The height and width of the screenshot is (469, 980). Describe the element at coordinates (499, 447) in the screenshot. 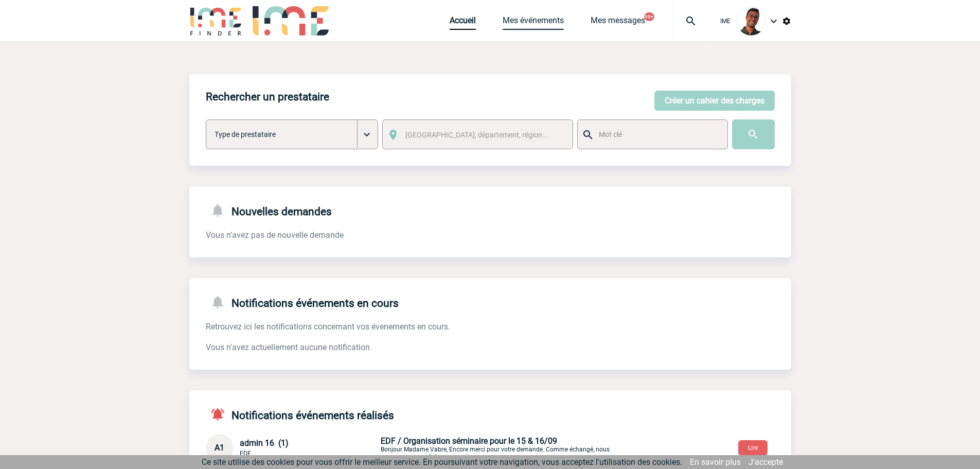

I see `div: Conversation privée : Client - Agence` at that location.